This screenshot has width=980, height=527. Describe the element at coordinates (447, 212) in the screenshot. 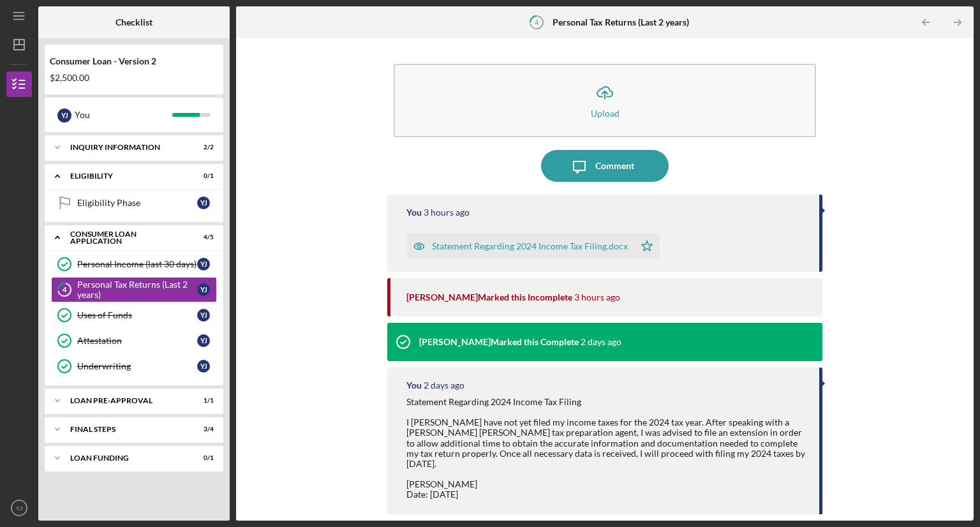

I see `time: 2025-10-09 18:33` at that location.